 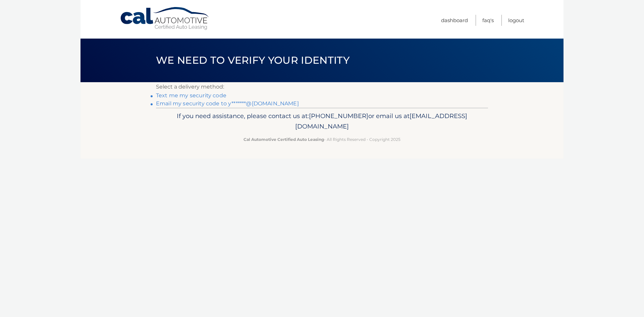 What do you see at coordinates (322, 139) in the screenshot?
I see `p: - All Rights Reserved - Copyright 2025` at bounding box center [322, 139].